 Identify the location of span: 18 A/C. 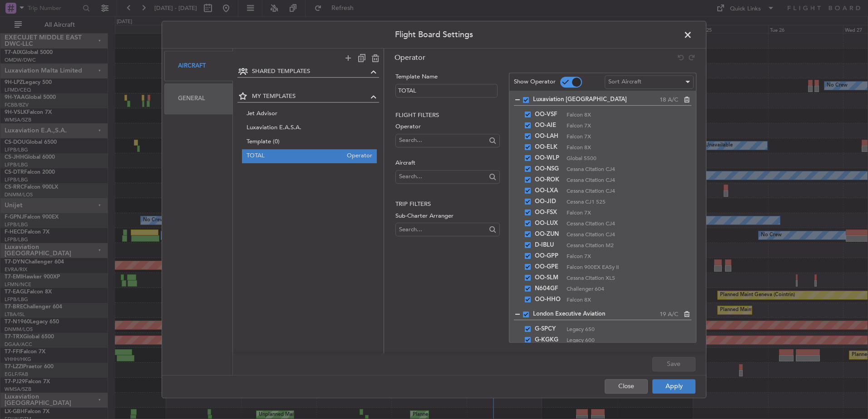
(669, 100).